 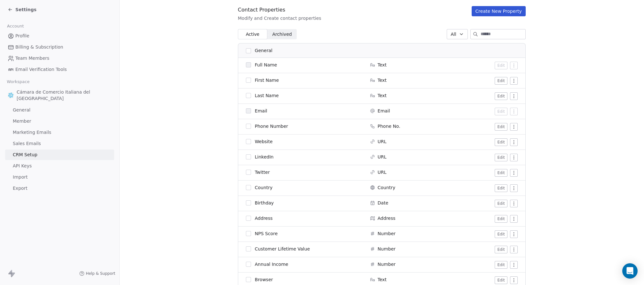 What do you see at coordinates (22, 121) in the screenshot?
I see `span: Member` at bounding box center [22, 121].